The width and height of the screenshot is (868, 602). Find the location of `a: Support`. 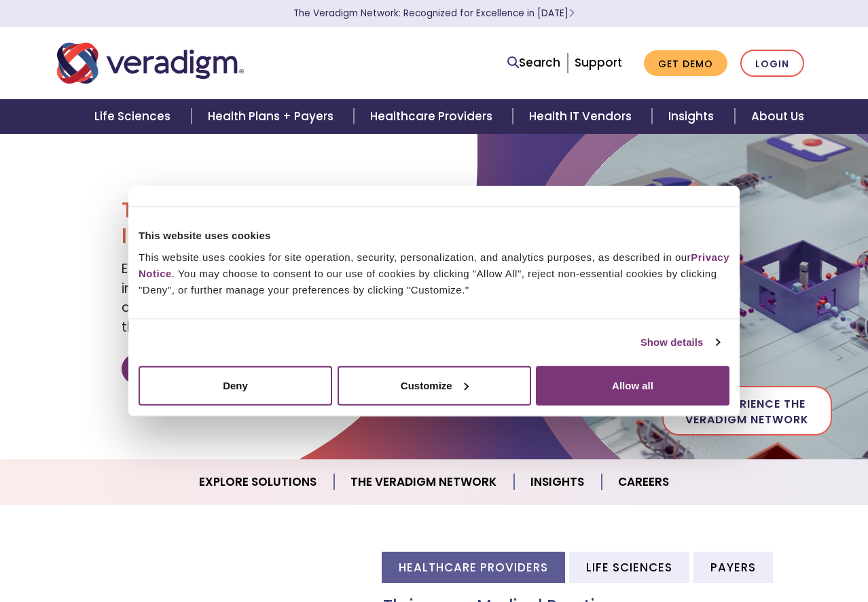

a: Support is located at coordinates (598, 62).